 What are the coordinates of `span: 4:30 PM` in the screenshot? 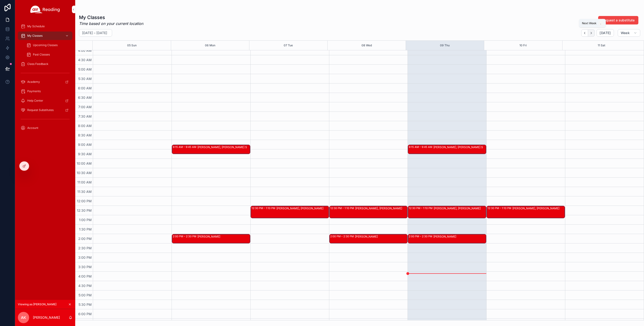 It's located at (85, 286).